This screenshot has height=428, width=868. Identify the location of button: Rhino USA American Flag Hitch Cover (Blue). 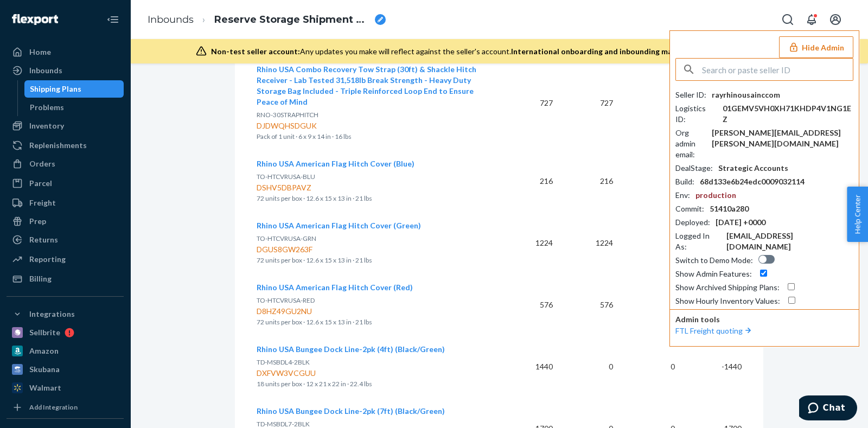
(335, 164).